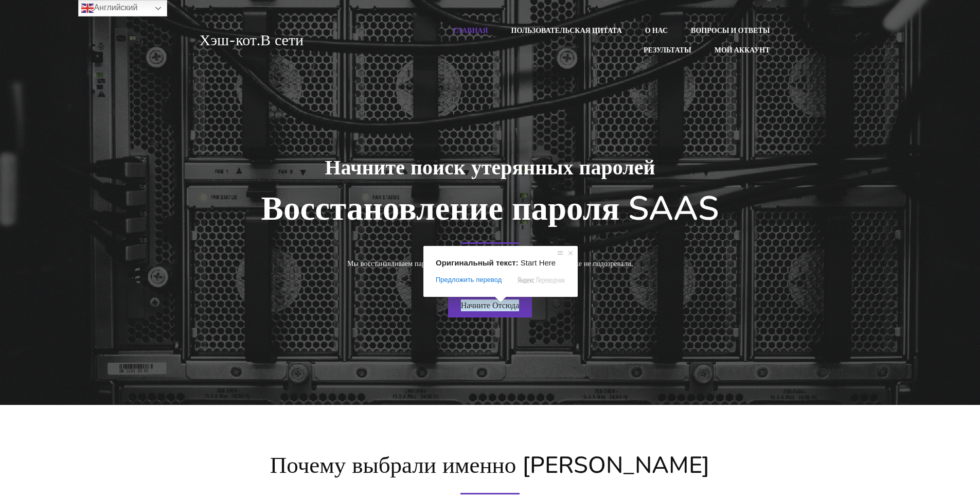 Image resolution: width=980 pixels, height=496 pixels. Describe the element at coordinates (281, 40) in the screenshot. I see `ya-tr-span: В сети` at that location.